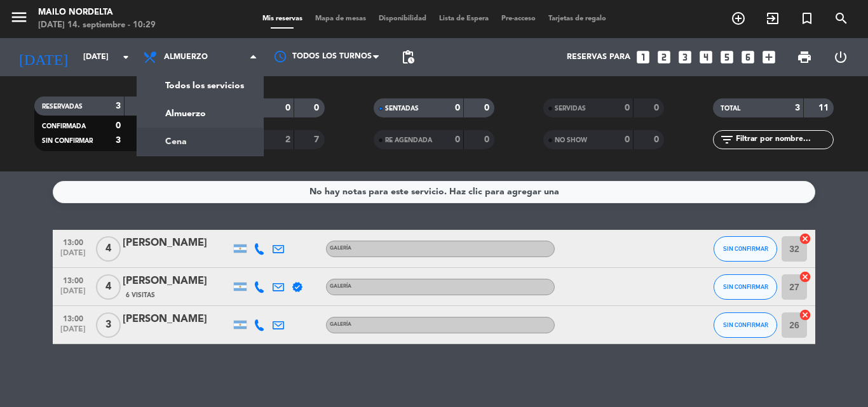 Image resolution: width=868 pixels, height=407 pixels. I want to click on i: looks_3, so click(685, 57).